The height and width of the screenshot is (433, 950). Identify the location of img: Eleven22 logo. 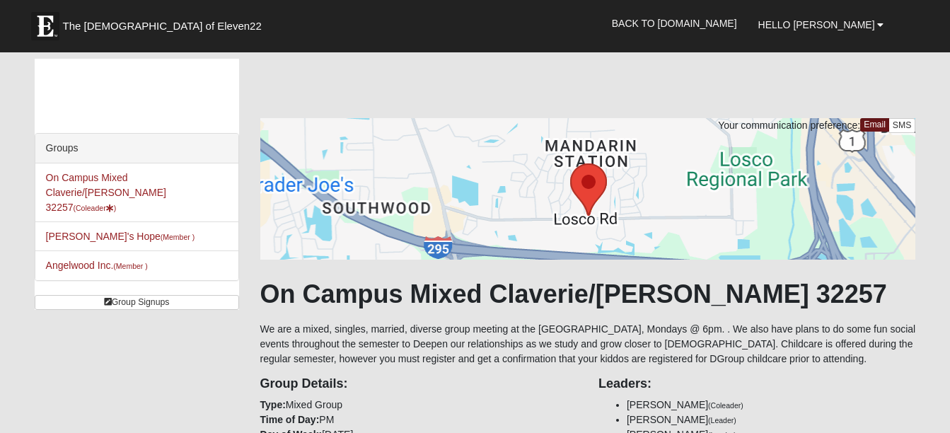
(45, 26).